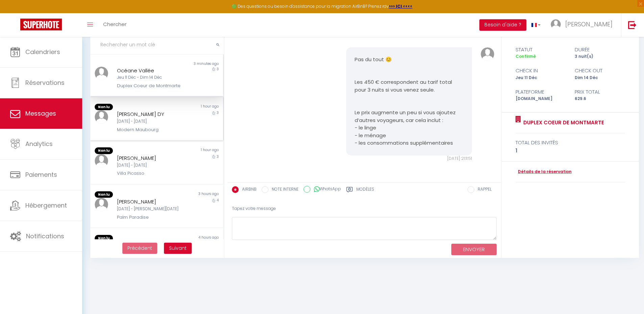 This screenshot has height=314, width=644. I want to click on span: Notifications, so click(45, 236).